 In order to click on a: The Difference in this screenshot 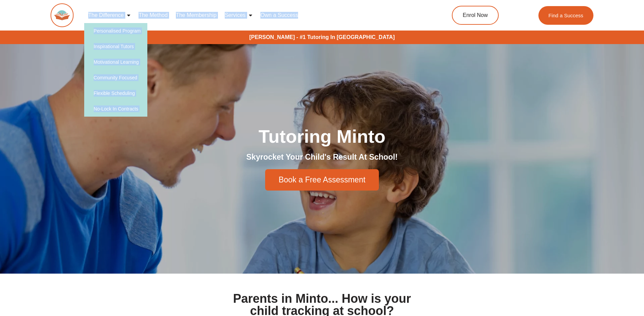, I will do `click(109, 15)`.